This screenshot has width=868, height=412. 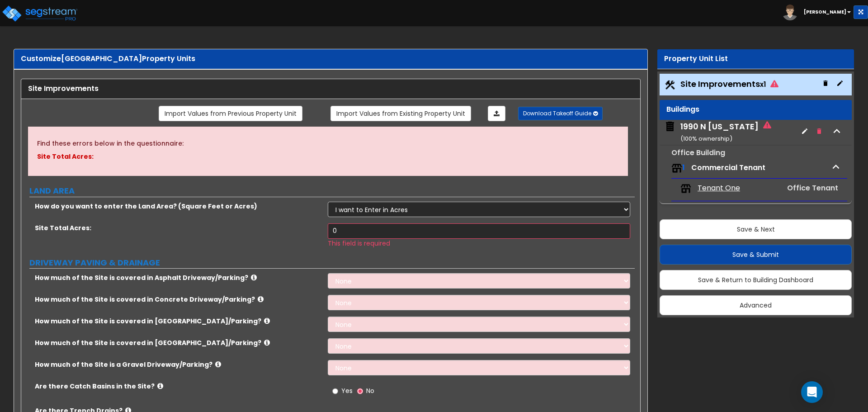 I want to click on a: Import the dynamic attribute values from existing properties., so click(x=401, y=114).